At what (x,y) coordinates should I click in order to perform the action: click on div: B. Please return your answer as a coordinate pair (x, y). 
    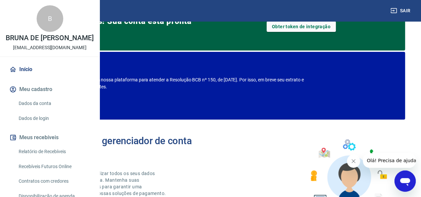
    Looking at the image, I should click on (50, 19).